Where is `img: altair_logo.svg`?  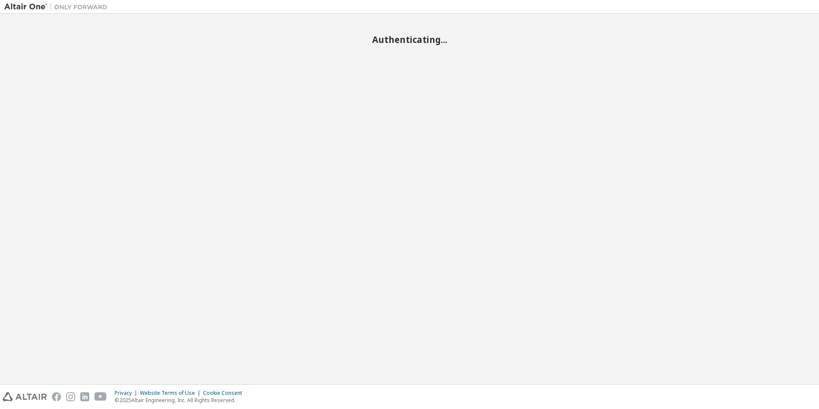 img: altair_logo.svg is located at coordinates (24, 396).